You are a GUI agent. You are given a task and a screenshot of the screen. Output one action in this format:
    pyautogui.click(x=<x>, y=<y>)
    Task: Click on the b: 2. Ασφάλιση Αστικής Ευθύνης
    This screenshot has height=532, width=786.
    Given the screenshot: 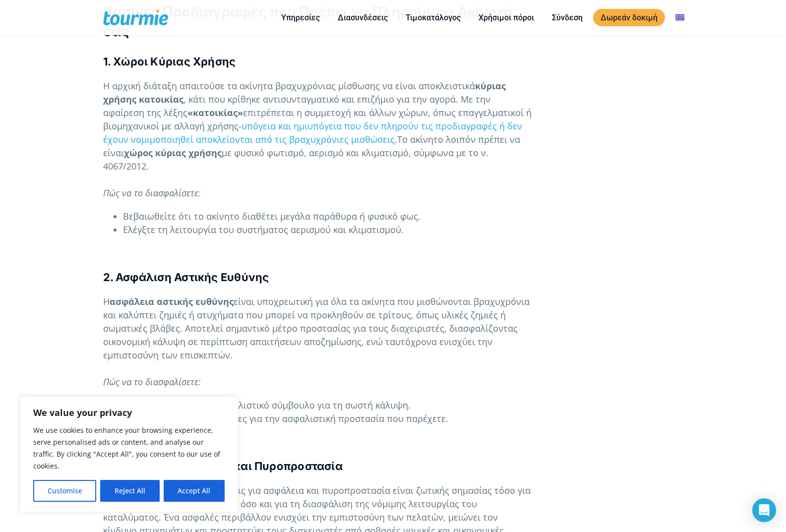 What is the action you would take?
    pyautogui.click(x=186, y=277)
    